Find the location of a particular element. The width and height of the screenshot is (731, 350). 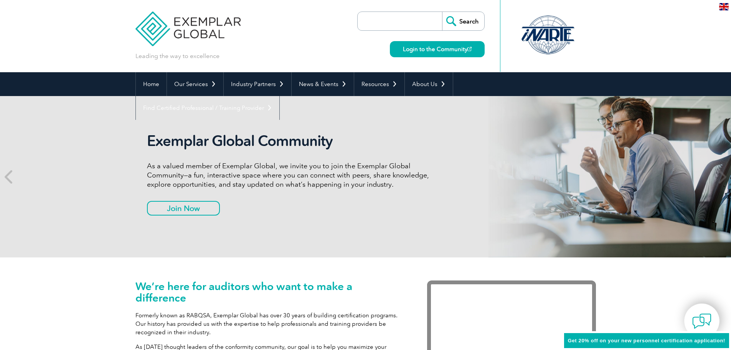

img: contact-chat.png is located at coordinates (702, 321).